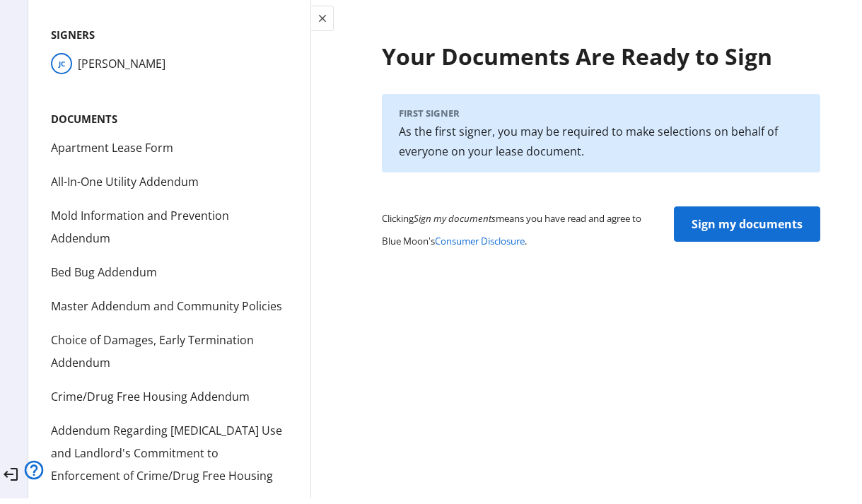  What do you see at coordinates (62, 69) in the screenshot?
I see `span: JC` at bounding box center [62, 69].